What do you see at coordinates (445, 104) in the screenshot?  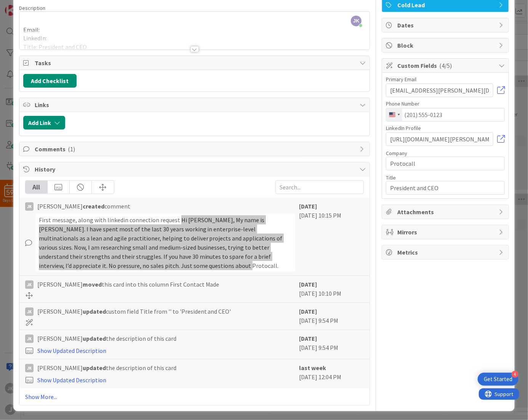 I see `div: Phone Number` at bounding box center [445, 104].